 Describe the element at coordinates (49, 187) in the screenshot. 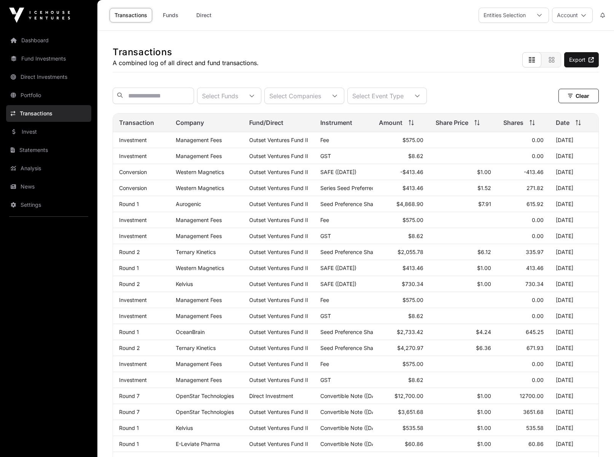

I see `a: News` at that location.